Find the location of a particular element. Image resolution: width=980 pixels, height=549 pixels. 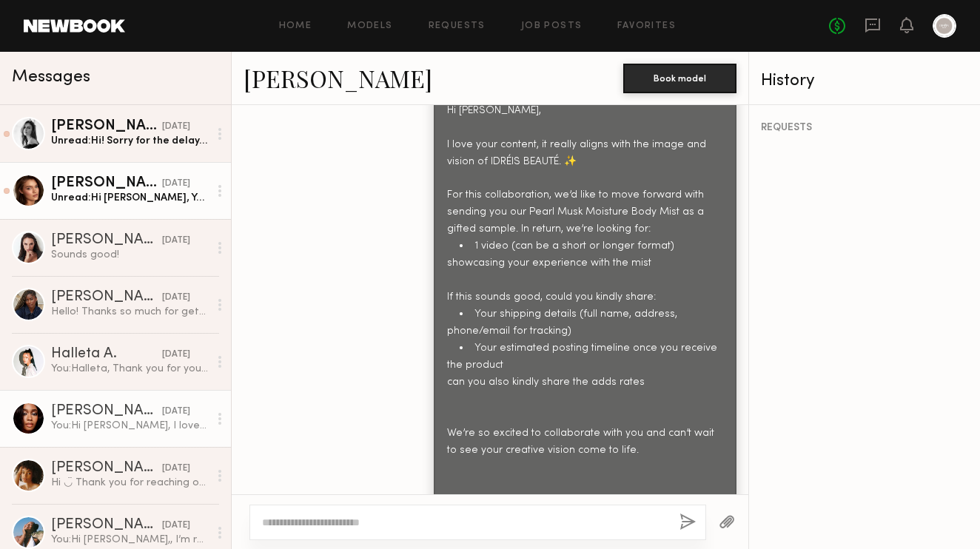

a: Models is located at coordinates (369, 26).